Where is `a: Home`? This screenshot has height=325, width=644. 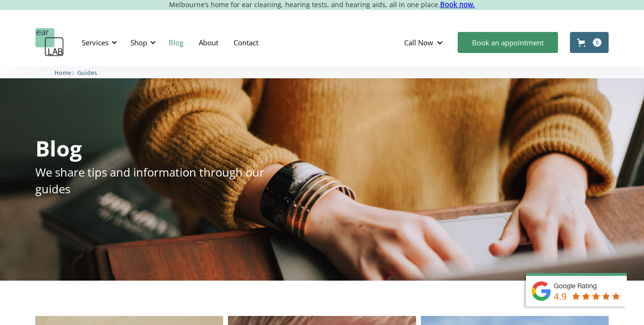 a: Home is located at coordinates (63, 72).